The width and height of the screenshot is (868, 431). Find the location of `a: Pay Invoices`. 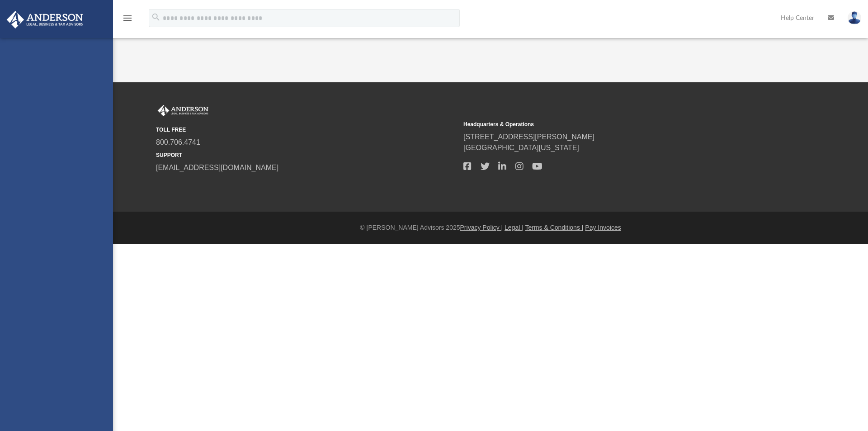

a: Pay Invoices is located at coordinates (602, 227).